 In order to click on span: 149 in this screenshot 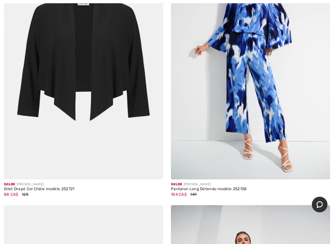, I will do `click(194, 195)`.